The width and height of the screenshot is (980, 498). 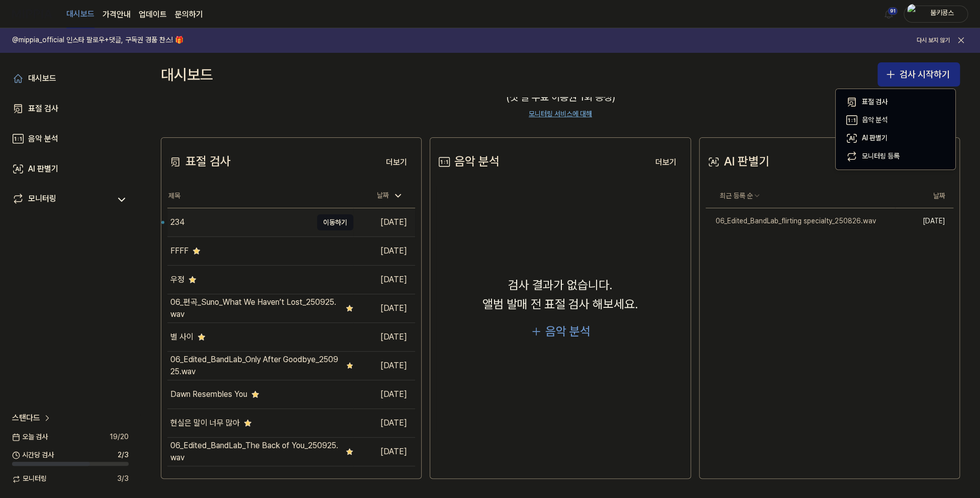 What do you see at coordinates (256, 308) in the screenshot?
I see `div: 06_편곡_Suno_What We Haven’t Lost_250925.wav` at bounding box center [256, 308].